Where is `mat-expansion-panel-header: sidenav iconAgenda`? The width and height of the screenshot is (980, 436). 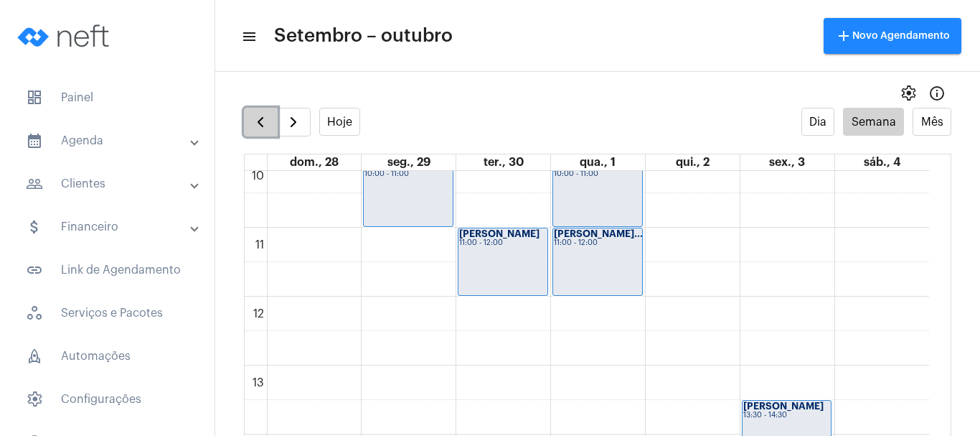
mat-expansion-panel-header: sidenav iconAgenda is located at coordinates (111, 140).